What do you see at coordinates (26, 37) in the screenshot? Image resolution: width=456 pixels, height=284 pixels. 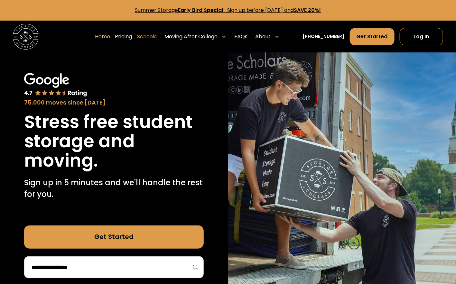 I see `img: Storage Scholars main logo` at bounding box center [26, 37].